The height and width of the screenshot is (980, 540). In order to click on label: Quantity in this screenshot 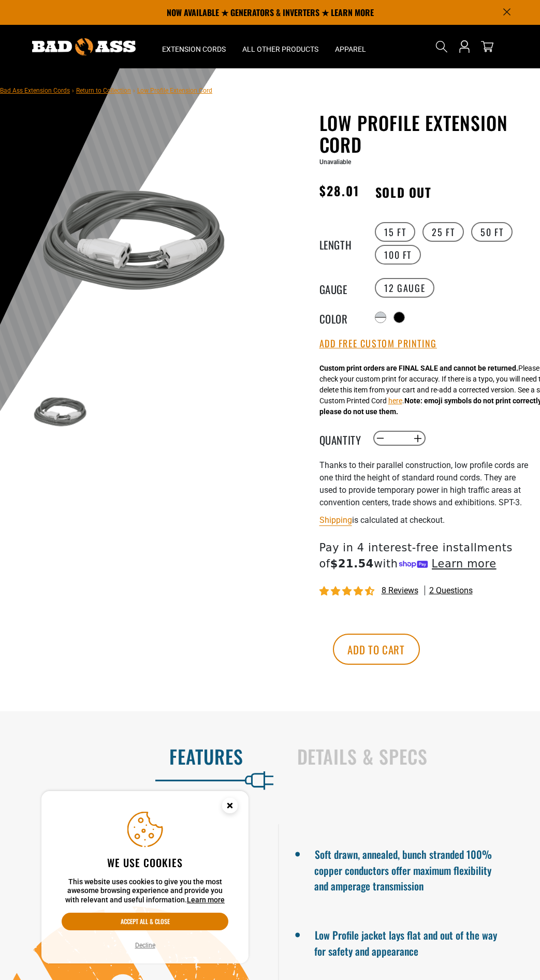, I will do `click(345, 439)`.